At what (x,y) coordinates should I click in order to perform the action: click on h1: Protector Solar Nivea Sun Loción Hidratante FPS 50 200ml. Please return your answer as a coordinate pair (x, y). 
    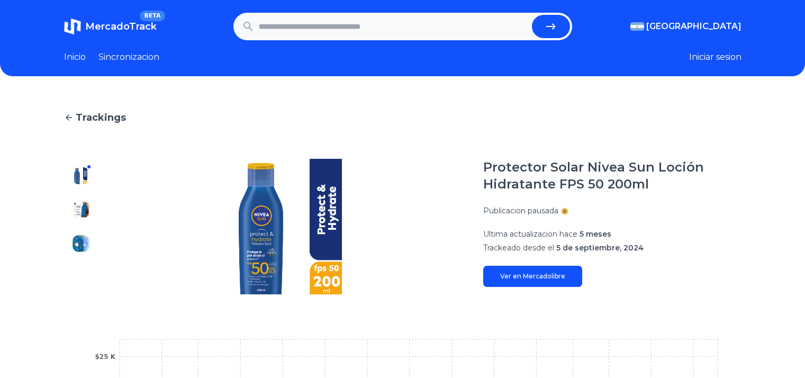
    Looking at the image, I should click on (612, 176).